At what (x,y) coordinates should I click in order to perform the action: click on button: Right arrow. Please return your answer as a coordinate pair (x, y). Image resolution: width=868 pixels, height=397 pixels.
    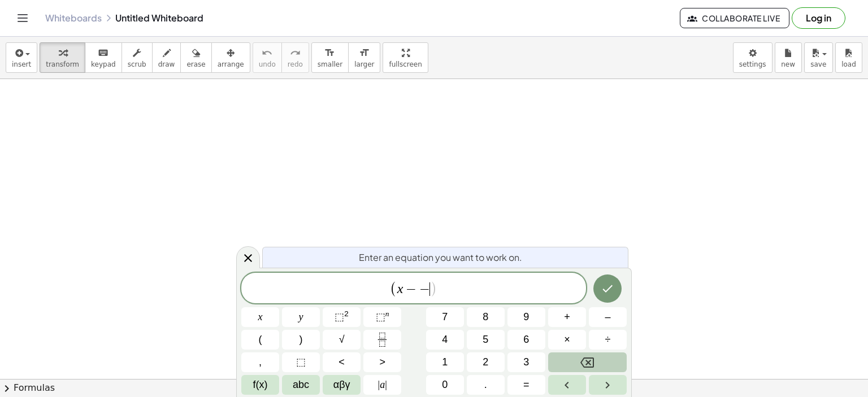
    Looking at the image, I should click on (607, 385).